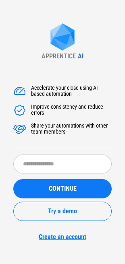  What do you see at coordinates (62, 211) in the screenshot?
I see `button: Try a demo` at bounding box center [62, 211].